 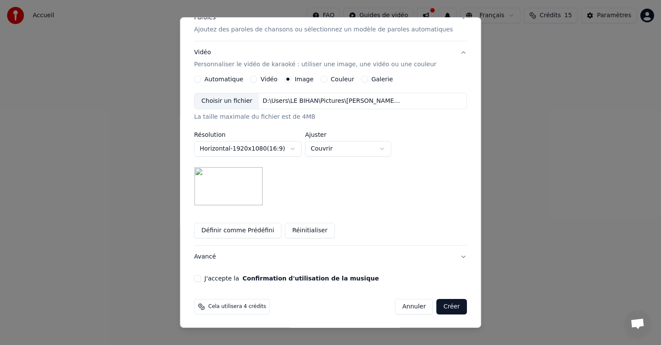 I want to click on label: J'accepte la, so click(x=291, y=278).